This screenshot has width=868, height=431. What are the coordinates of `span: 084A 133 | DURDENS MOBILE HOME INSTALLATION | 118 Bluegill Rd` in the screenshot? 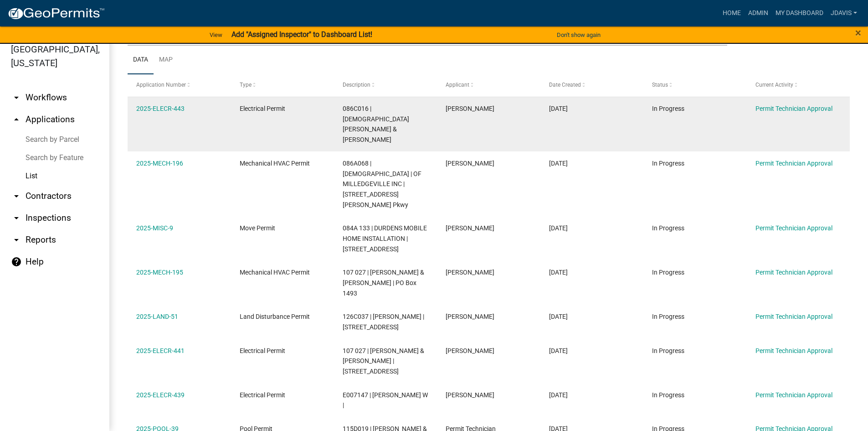 It's located at (385, 239).